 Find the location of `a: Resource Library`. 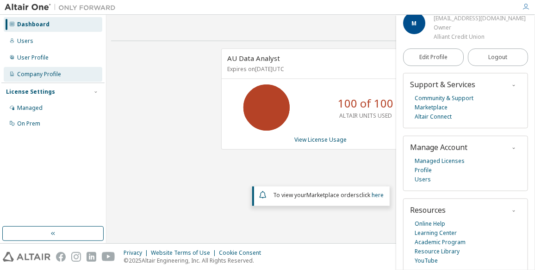

a: Resource Library is located at coordinates (436, 252).